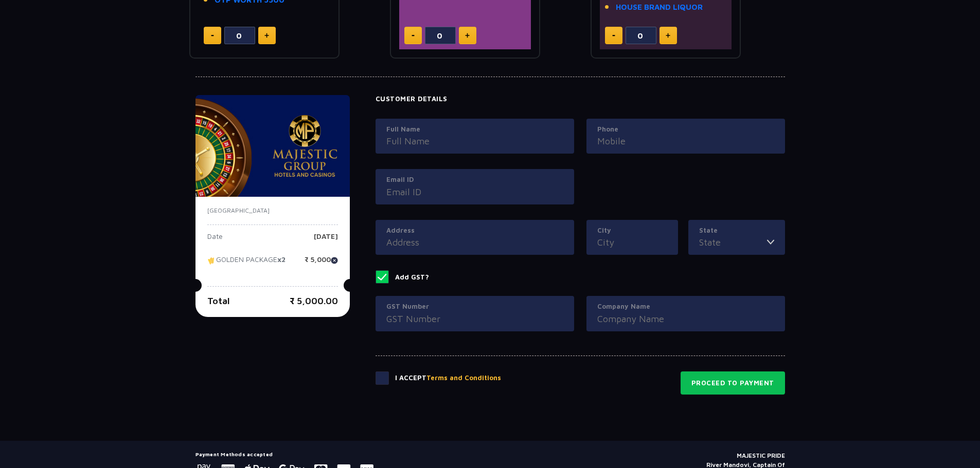 The height and width of the screenshot is (468, 980). I want to click on label: Company Name, so click(686, 307).